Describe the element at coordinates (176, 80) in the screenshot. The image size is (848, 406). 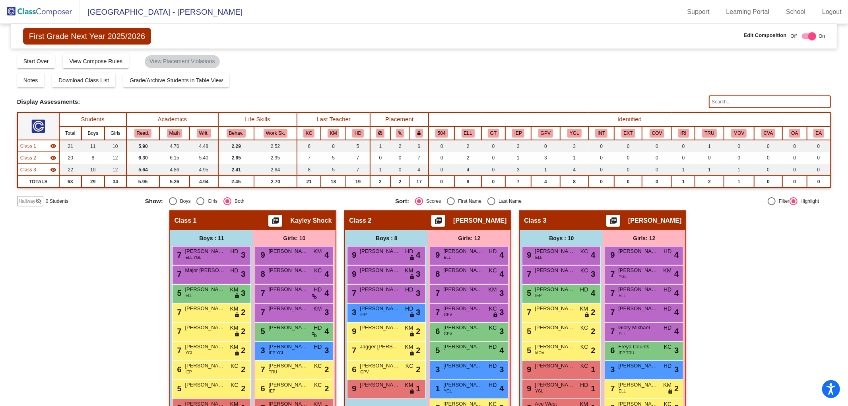
I see `button: Grade/Archive Students in Table View` at that location.